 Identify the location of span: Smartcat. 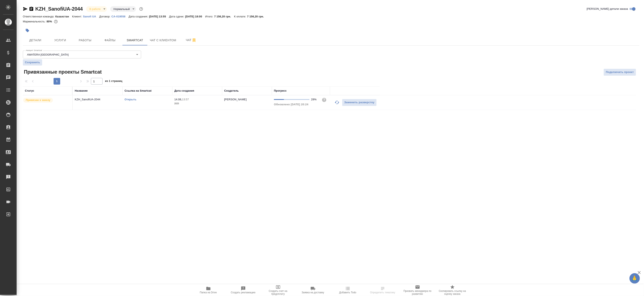
(135, 40).